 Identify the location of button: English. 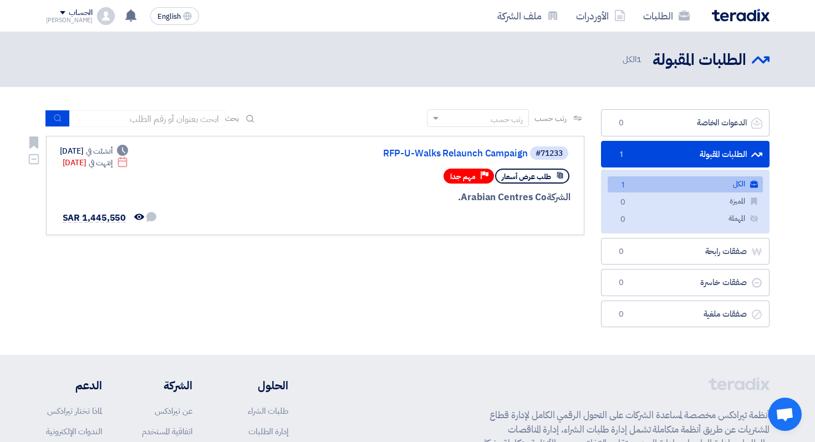
(175, 16).